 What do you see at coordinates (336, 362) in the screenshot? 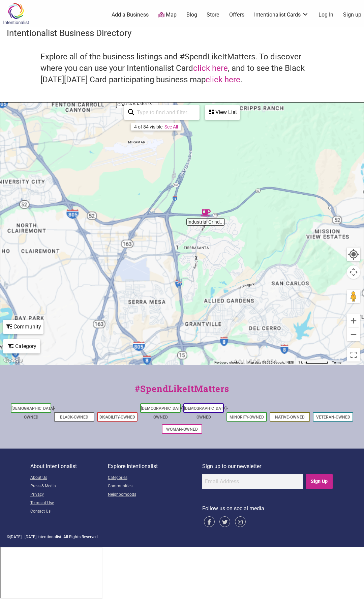
I see `a: Terms (opens in new tab)` at bounding box center [336, 362].